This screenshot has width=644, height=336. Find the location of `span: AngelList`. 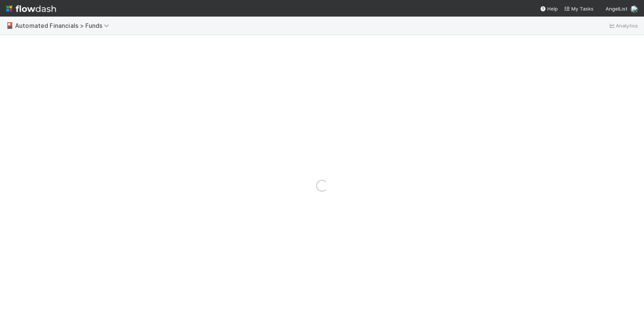

span: AngelList is located at coordinates (617, 9).